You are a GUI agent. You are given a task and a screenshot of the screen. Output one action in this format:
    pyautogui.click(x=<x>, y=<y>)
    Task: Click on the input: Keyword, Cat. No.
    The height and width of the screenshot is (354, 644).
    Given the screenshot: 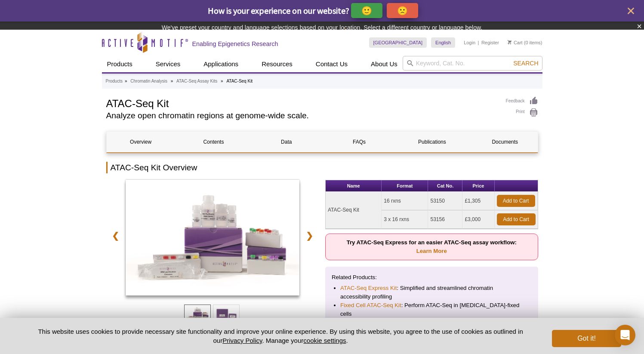 What is the action you would take?
    pyautogui.click(x=473, y=63)
    